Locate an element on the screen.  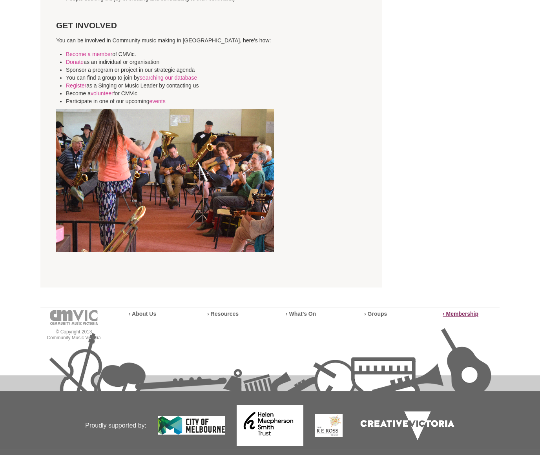
img: Helen Macpherson Smith Trust is located at coordinates (270, 425).